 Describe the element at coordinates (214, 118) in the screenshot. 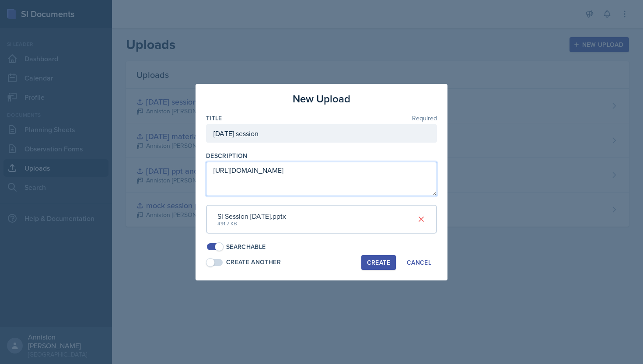

I see `label: Title` at that location.